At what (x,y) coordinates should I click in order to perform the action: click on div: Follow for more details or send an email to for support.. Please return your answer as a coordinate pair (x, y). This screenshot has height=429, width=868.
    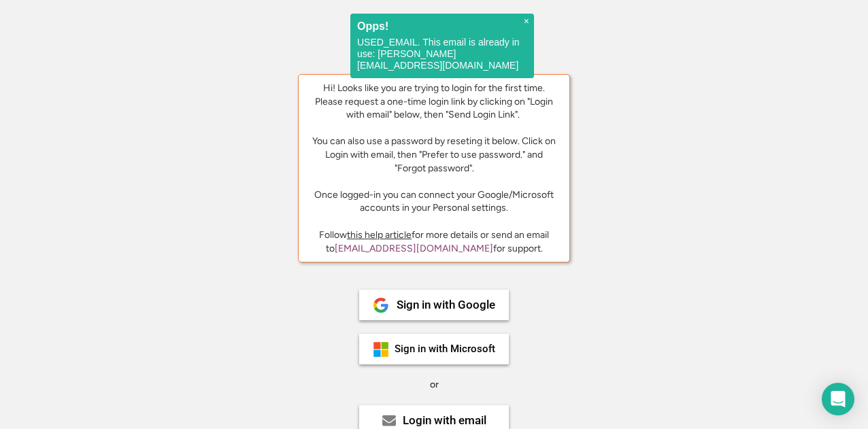
    Looking at the image, I should click on (434, 242).